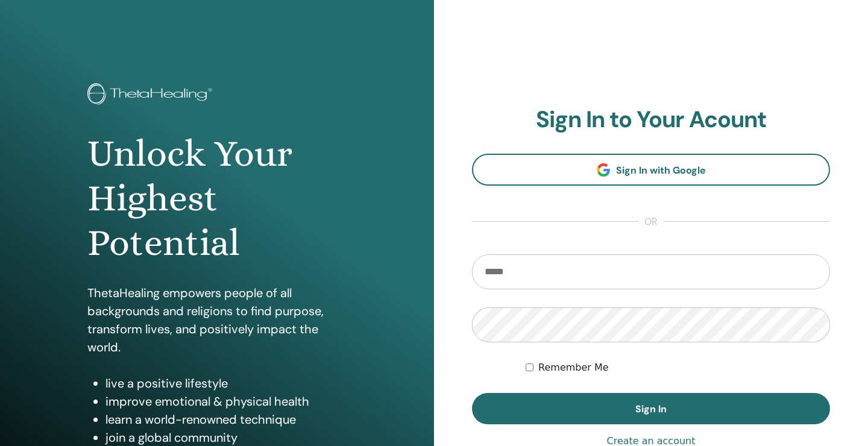  I want to click on span: Sign In with Google, so click(660, 170).